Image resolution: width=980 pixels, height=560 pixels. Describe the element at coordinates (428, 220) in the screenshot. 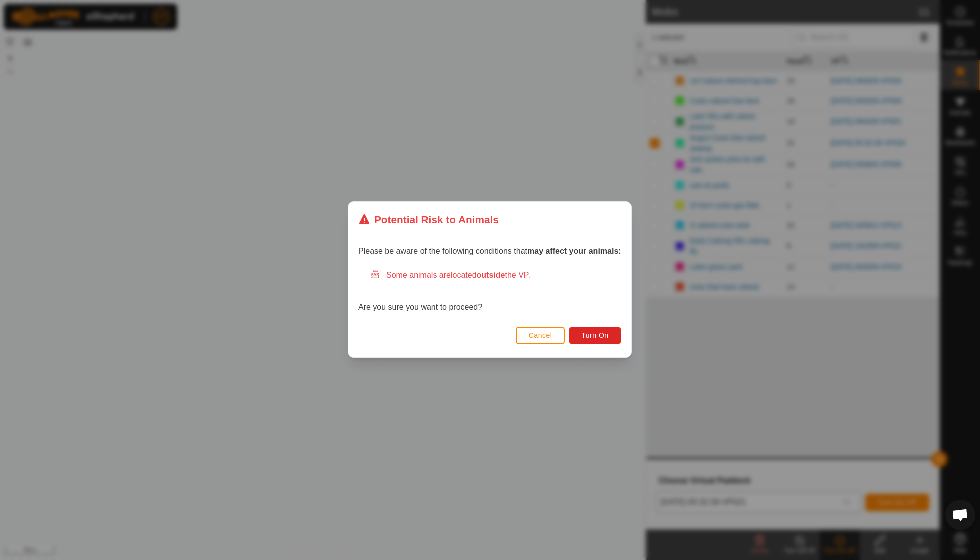

I see `div: Potential Risk to Animals` at that location.